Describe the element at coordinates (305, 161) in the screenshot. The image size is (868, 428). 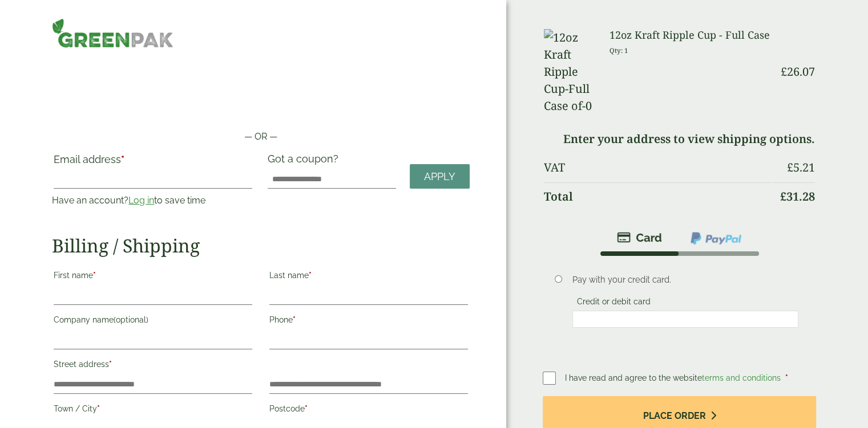
I see `label: Got a coupon?` at that location.